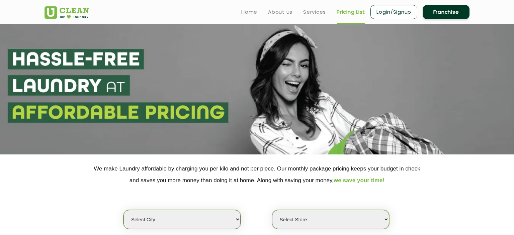 The height and width of the screenshot is (235, 514). Describe the element at coordinates (351, 12) in the screenshot. I see `a: Pricing List` at that location.